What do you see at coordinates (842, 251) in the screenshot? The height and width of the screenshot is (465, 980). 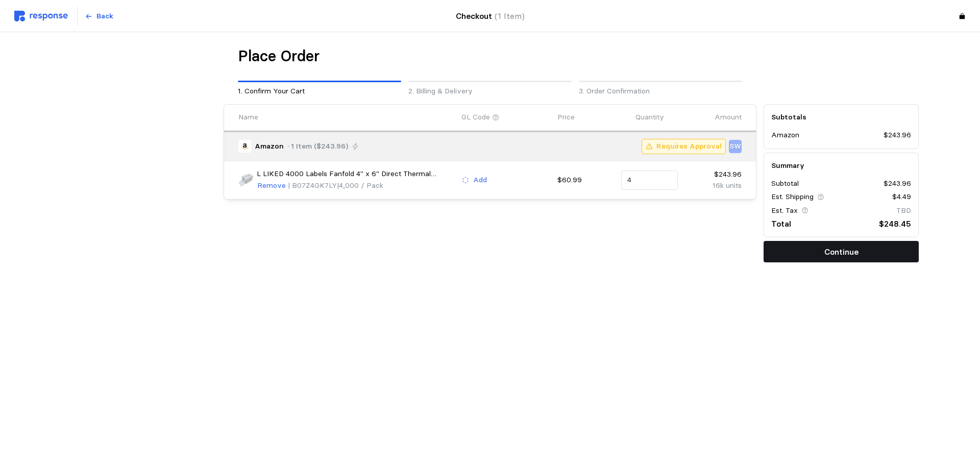 I see `button: Continue` at bounding box center [842, 251].